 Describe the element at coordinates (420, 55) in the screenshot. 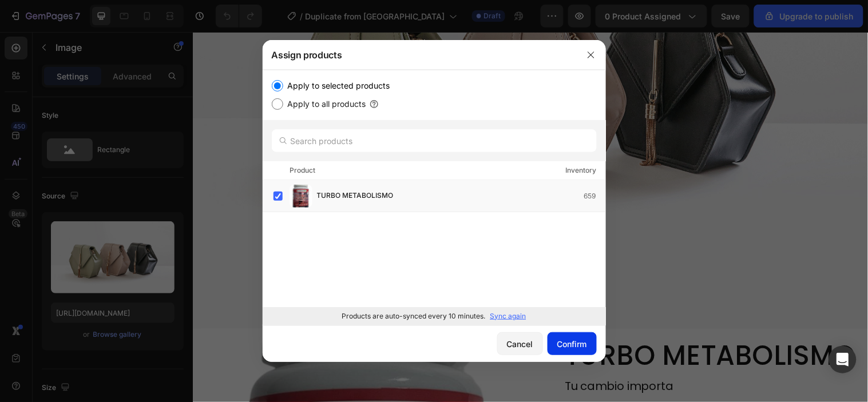

I see `div: Assign products` at that location.